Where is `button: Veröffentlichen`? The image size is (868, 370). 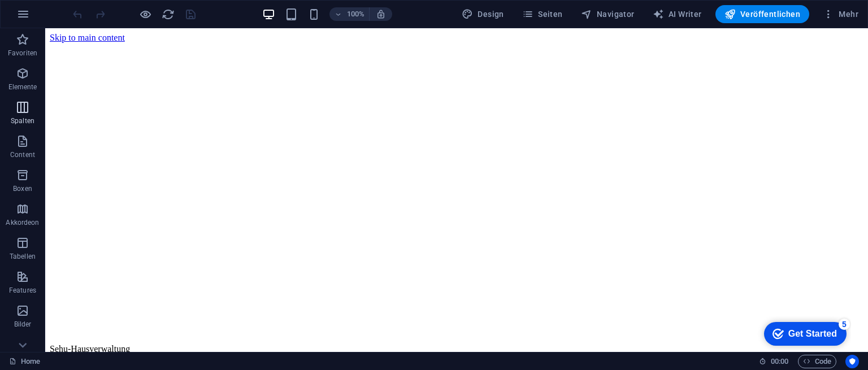
button: Veröffentlichen is located at coordinates (762, 14).